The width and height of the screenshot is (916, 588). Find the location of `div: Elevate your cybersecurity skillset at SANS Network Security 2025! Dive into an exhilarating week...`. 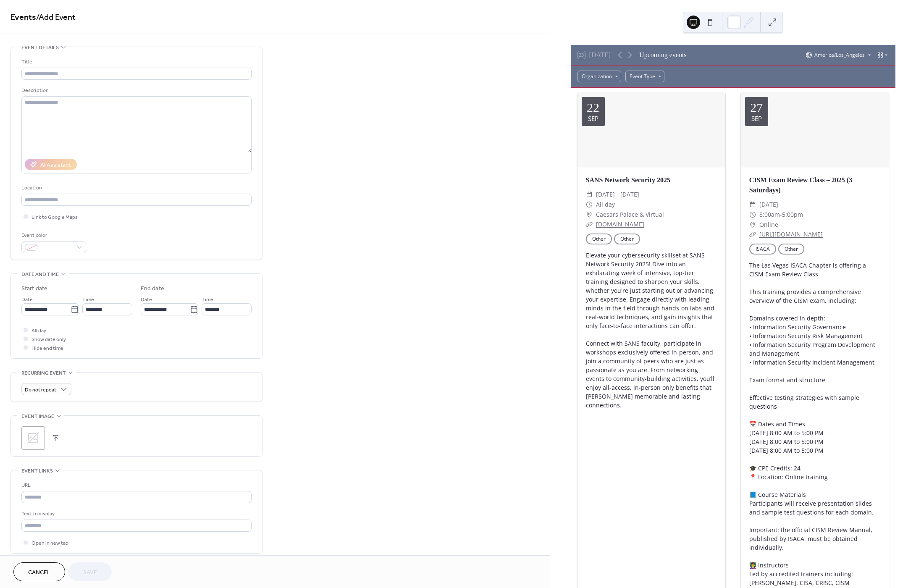

div: Elevate your cybersecurity skillset at SANS Network Security 2025! Dive into an exhilarating week... is located at coordinates (652, 330).